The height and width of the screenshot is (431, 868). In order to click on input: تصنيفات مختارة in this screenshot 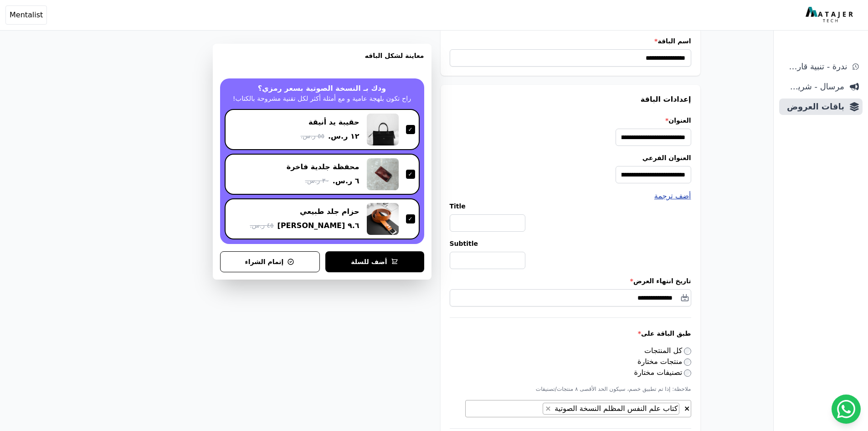, I will do `click(687, 373)`.